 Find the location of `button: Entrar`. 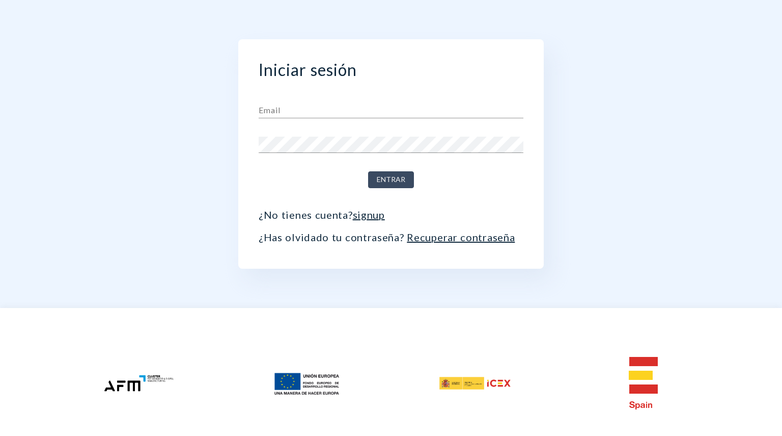

button: Entrar is located at coordinates (391, 179).